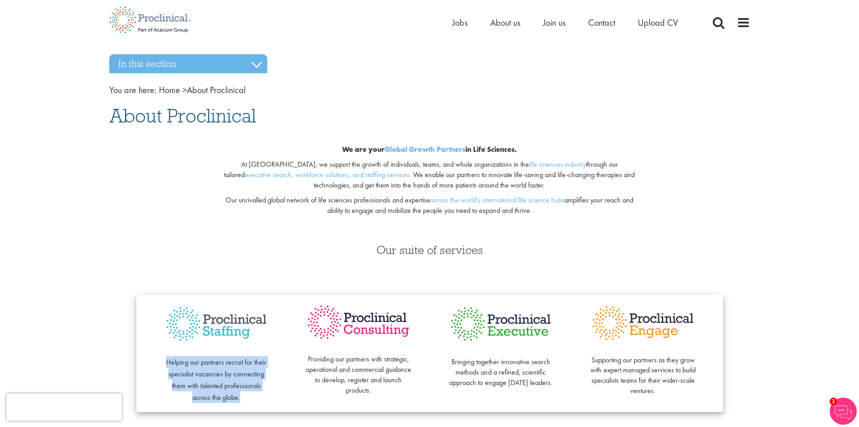 The width and height of the screenshot is (859, 427). What do you see at coordinates (358, 370) in the screenshot?
I see `p: Providing our partners with strategic, operational and commercial guidance to develop, register a...` at bounding box center [358, 370].